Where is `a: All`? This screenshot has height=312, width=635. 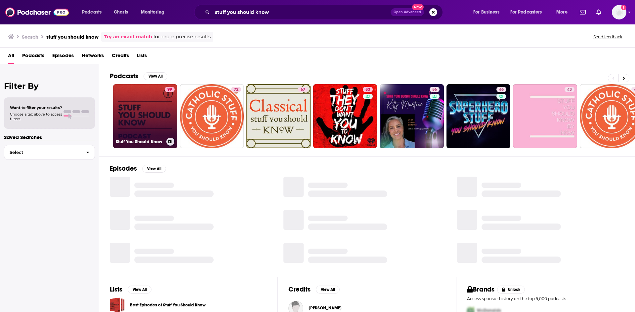
a: All is located at coordinates (11, 57).